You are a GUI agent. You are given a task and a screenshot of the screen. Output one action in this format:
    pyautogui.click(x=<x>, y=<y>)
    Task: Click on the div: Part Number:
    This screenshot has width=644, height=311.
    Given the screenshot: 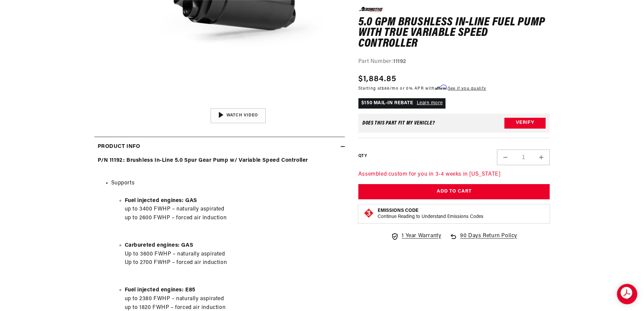 What is the action you would take?
    pyautogui.click(x=454, y=62)
    